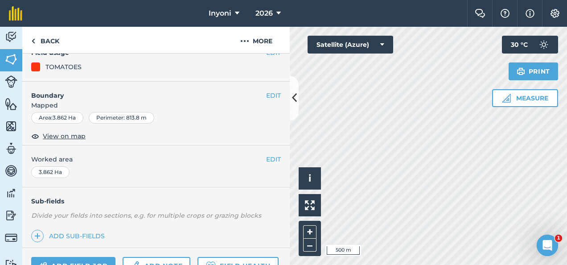 The width and height of the screenshot is (567, 265). I want to click on img: Four arrows, one pointing top left, one top right, one bottom right and the last bottom left, so click(310, 205).